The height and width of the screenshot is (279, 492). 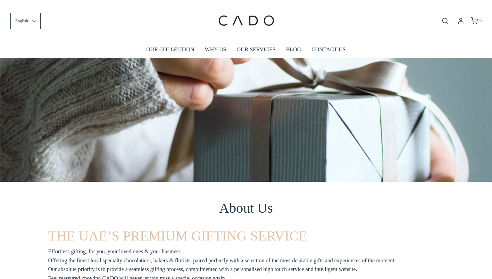 What do you see at coordinates (25, 21) in the screenshot?
I see `button: English` at bounding box center [25, 21].